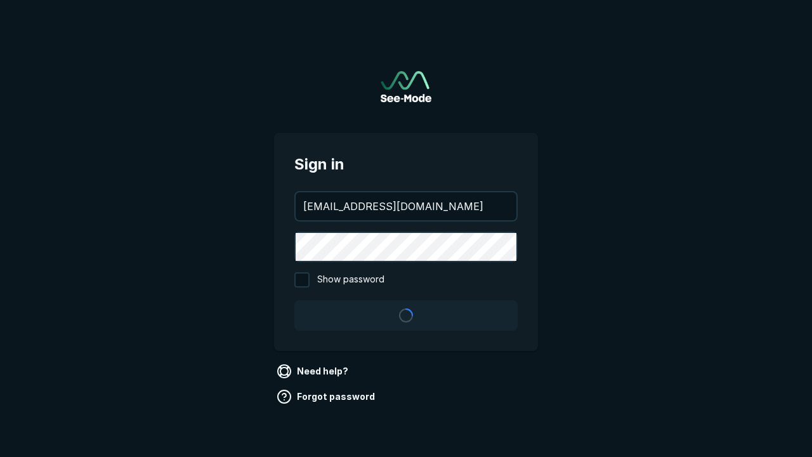 The image size is (812, 457). I want to click on a: Need help?, so click(313, 371).